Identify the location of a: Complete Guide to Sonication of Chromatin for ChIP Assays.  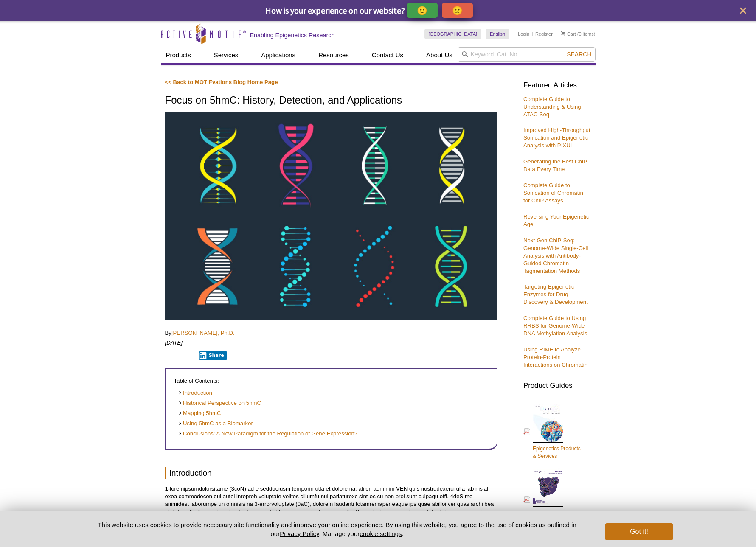
(553, 193).